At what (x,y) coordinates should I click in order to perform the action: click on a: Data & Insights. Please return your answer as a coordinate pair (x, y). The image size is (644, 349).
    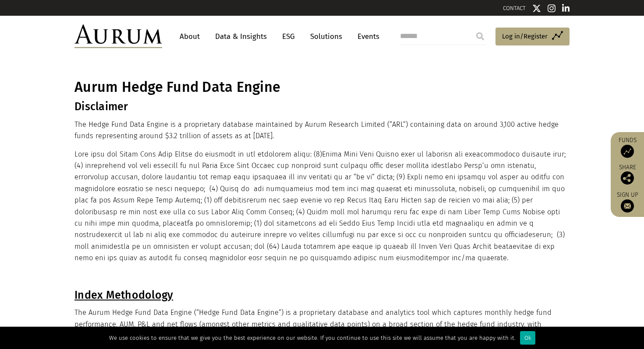
    Looking at the image, I should click on (240, 36).